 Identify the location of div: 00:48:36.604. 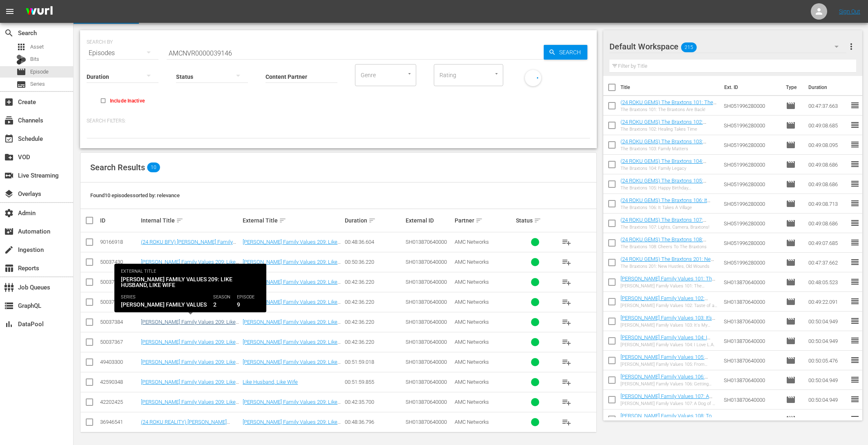
(374, 242).